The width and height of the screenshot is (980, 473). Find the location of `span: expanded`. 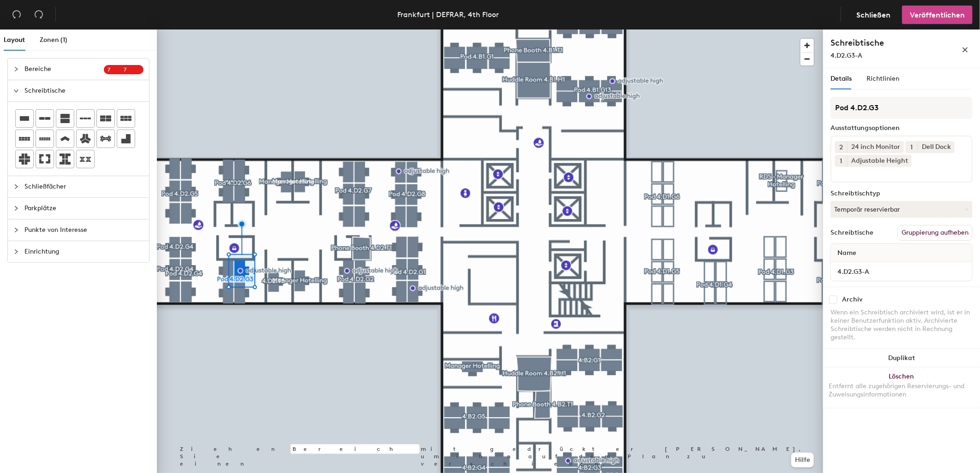

span: expanded is located at coordinates (16, 91).